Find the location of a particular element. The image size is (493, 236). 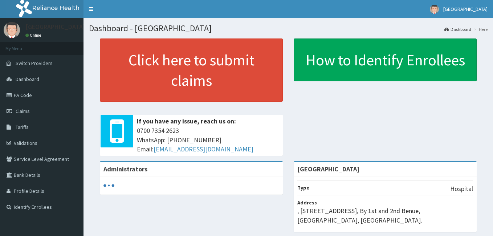

b: Address is located at coordinates (307, 203).